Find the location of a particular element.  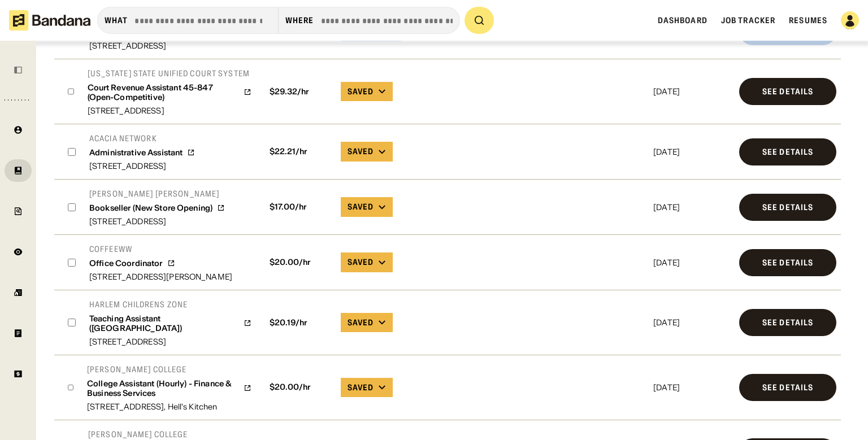

a: Job Tracker is located at coordinates (748, 20).